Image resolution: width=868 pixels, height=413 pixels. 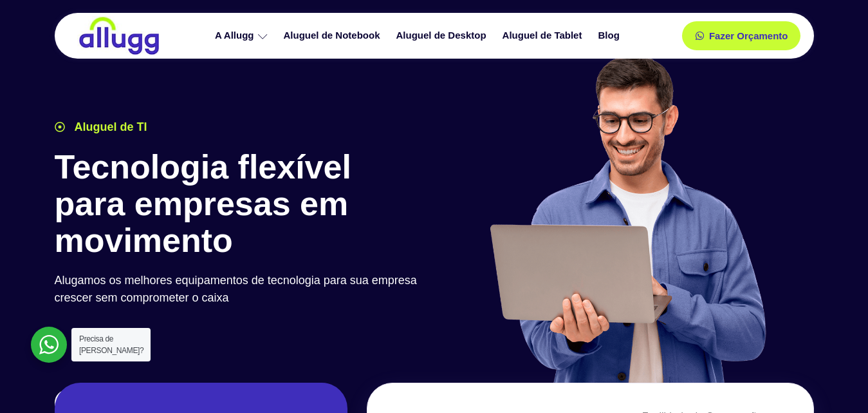 I want to click on img: aluguel de ti para startups, so click(x=627, y=218).